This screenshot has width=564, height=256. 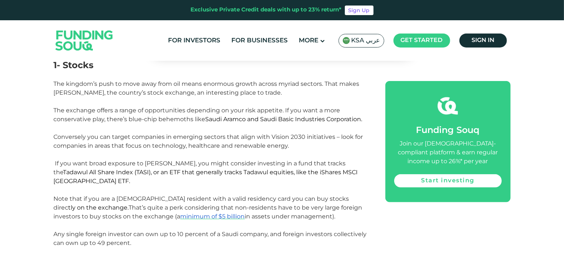 I want to click on span: Saudi Aramco and Saudi Basic Industries Corporation., so click(x=284, y=119).